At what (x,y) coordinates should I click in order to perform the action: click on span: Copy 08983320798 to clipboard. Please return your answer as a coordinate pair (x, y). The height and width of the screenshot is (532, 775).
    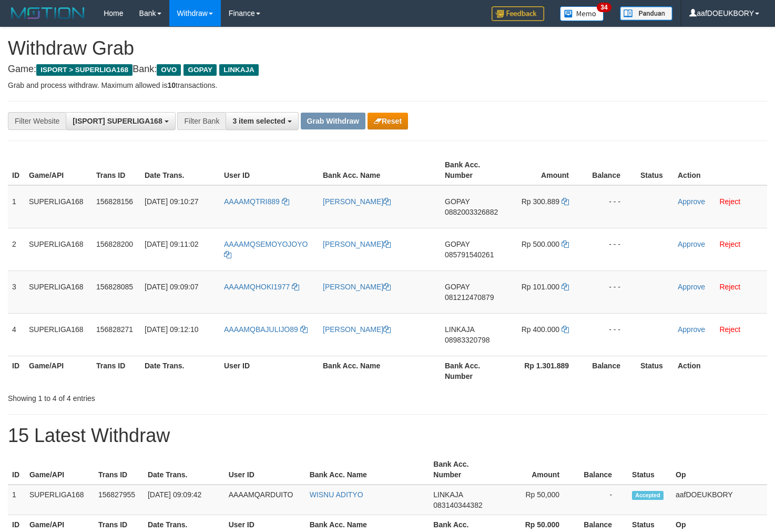
    Looking at the image, I should click on (468, 340).